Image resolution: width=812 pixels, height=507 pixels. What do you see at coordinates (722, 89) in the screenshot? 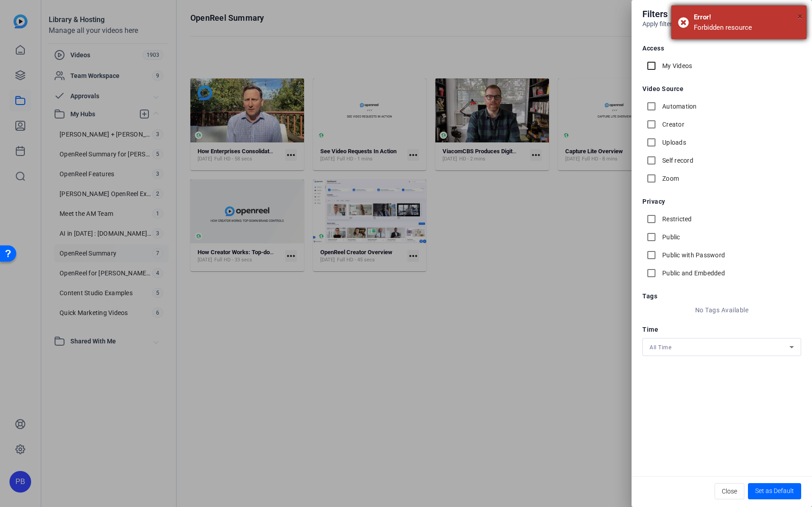
I see `h5: Video Source` at bounding box center [722, 89].